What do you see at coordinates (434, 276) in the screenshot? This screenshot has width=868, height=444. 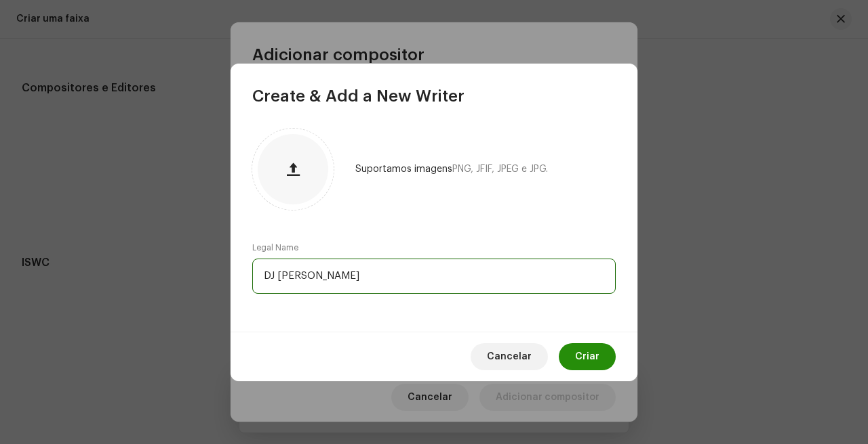 I see `input: Enter legal name` at bounding box center [434, 276].